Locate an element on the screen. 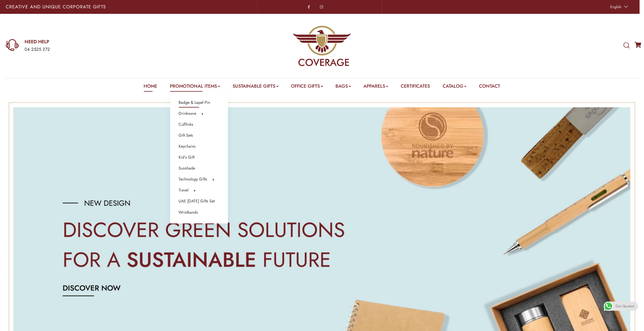  a: NEED HELP is located at coordinates (118, 42).